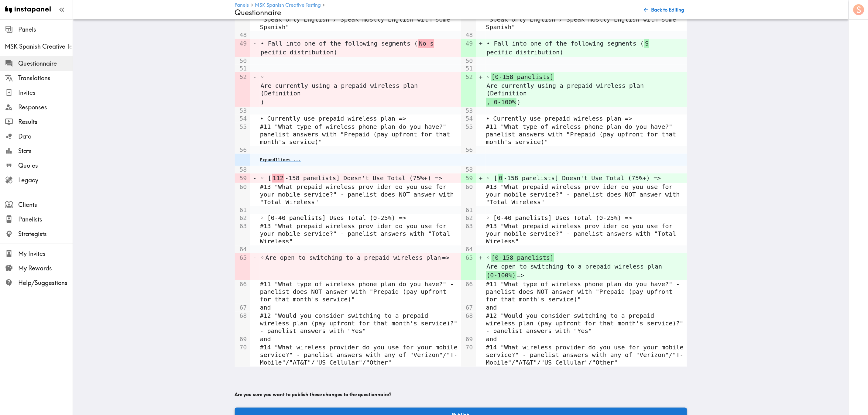  What do you see at coordinates (426, 44) in the screenshot?
I see `span: No s` at bounding box center [426, 44].